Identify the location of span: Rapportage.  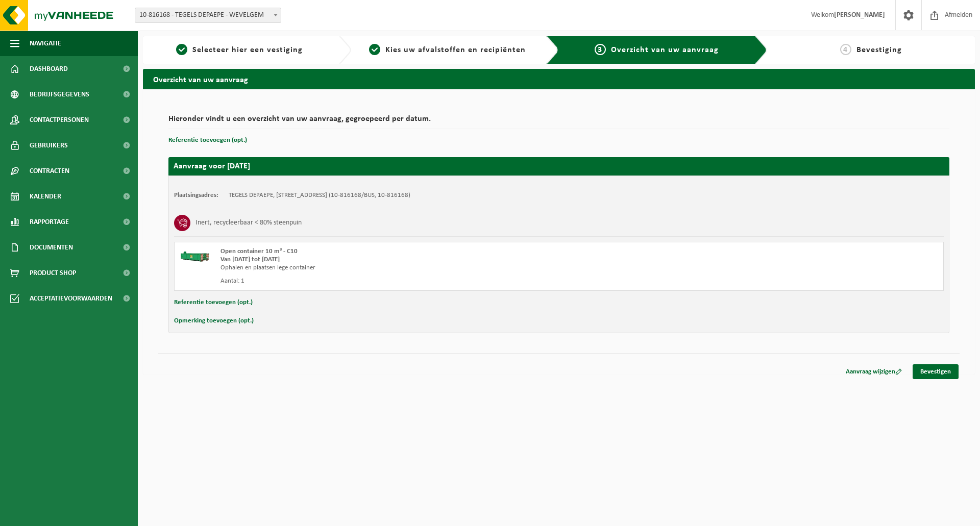
(49, 222).